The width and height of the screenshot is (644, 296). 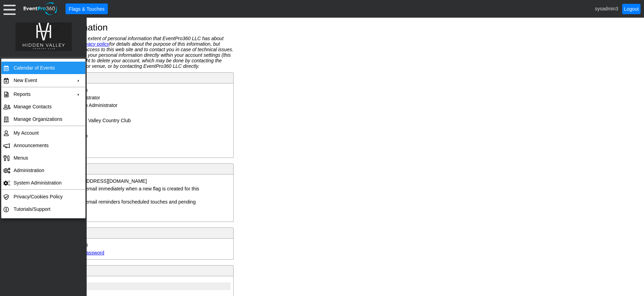 I want to click on a: privacy policy, so click(x=95, y=44).